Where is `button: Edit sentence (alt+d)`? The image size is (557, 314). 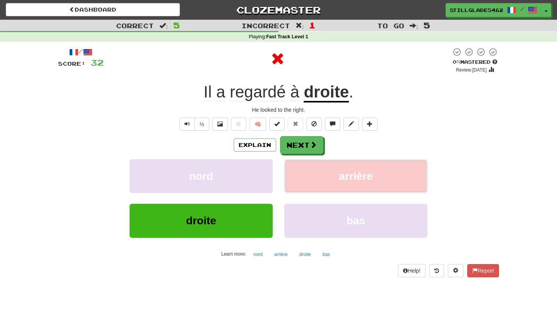
button: Edit sentence (alt+d) is located at coordinates (351, 124).